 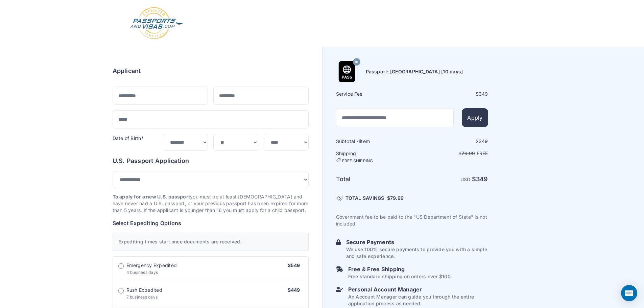 What do you see at coordinates (465, 179) in the screenshot?
I see `span: USD` at bounding box center [465, 179].